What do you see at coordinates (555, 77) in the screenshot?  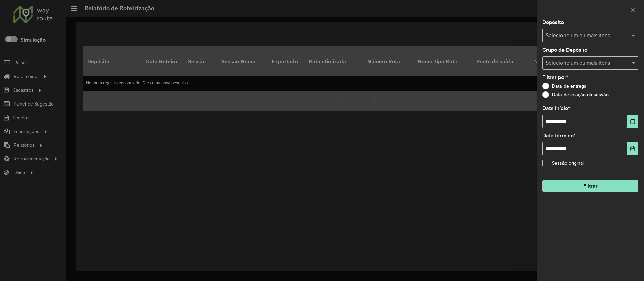 I see `label: Filtrar por` at bounding box center [555, 77].